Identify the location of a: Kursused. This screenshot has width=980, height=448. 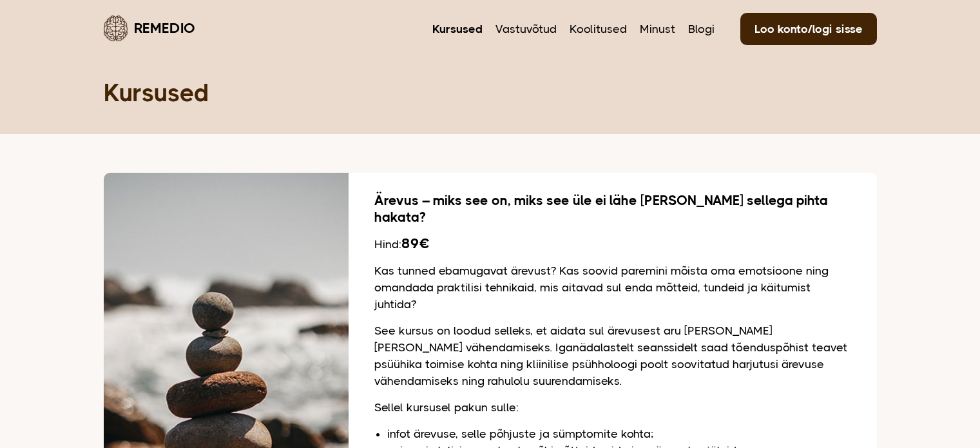
(457, 29).